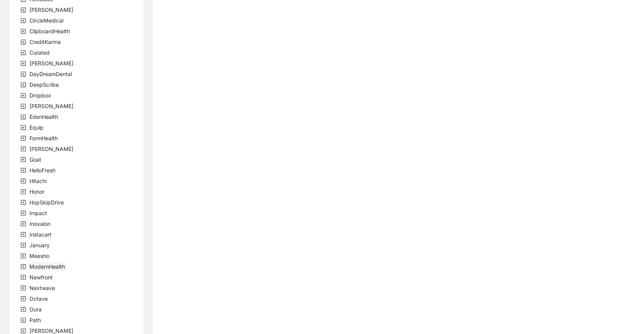  I want to click on span: Alma, so click(51, 10).